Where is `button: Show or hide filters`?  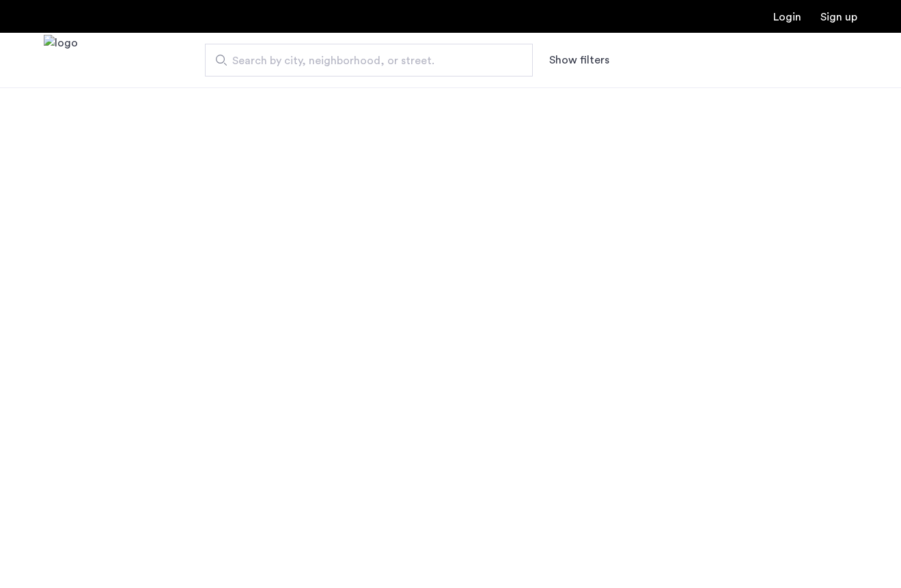 button: Show or hide filters is located at coordinates (579, 60).